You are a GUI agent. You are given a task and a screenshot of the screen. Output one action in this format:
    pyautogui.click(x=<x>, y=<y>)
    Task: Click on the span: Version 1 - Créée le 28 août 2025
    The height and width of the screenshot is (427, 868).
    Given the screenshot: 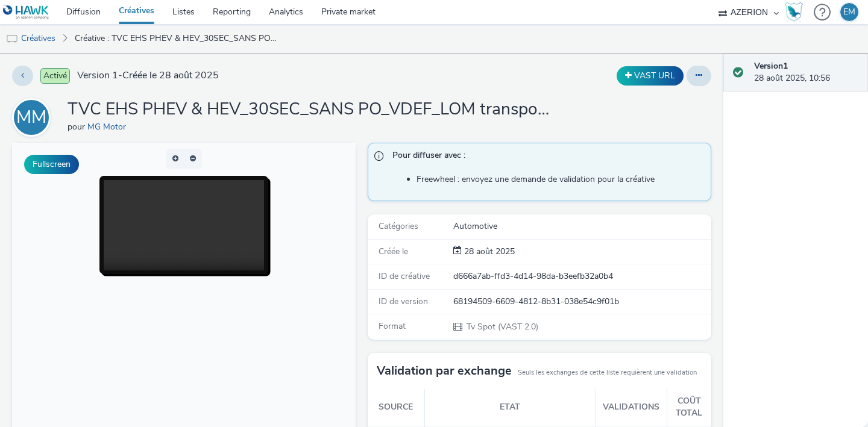 What is the action you would take?
    pyautogui.click(x=148, y=75)
    